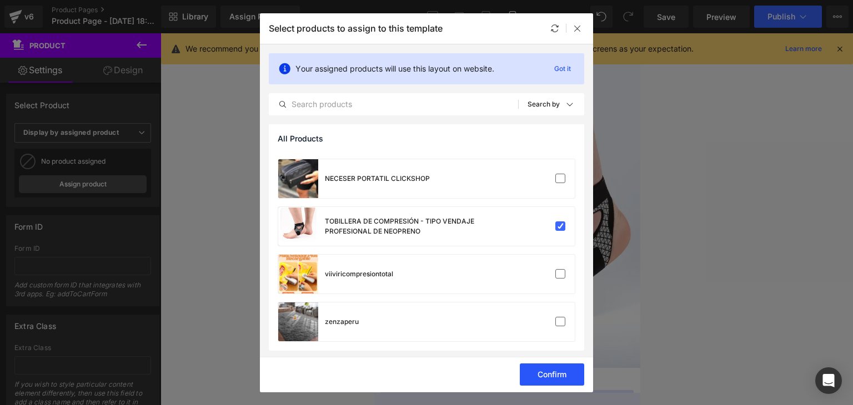 The height and width of the screenshot is (405, 853). I want to click on p: Your assigned products will use this layout on website., so click(395, 69).